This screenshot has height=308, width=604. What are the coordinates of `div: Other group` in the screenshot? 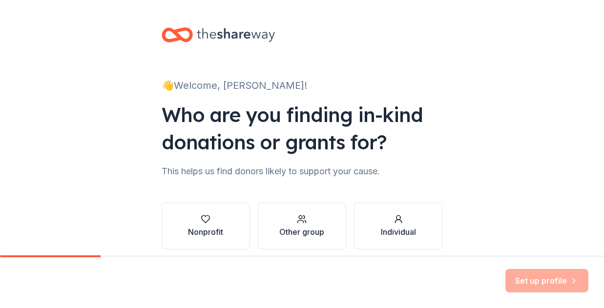 It's located at (302, 232).